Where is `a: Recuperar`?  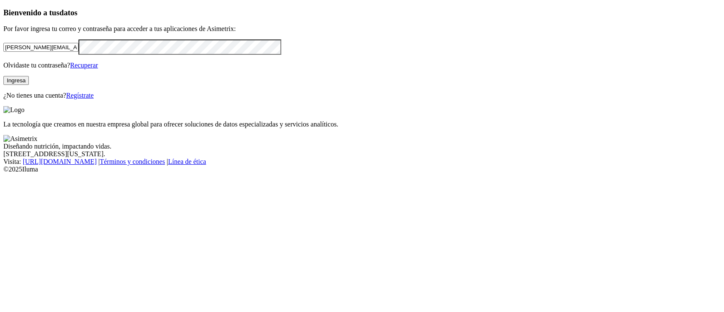
a: Recuperar is located at coordinates (84, 65).